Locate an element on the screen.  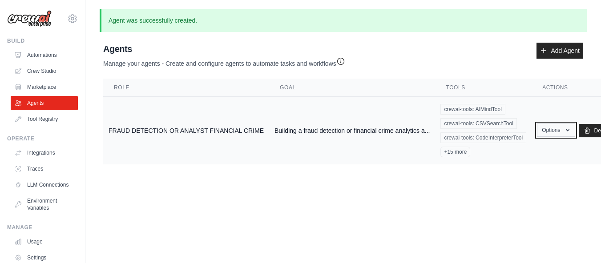
div: Operate is located at coordinates (42, 139).